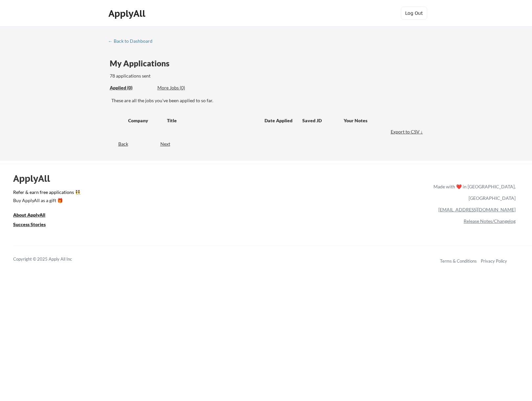 The height and width of the screenshot is (401, 532). What do you see at coordinates (34, 225) in the screenshot?
I see `a: Success Stories` at bounding box center [34, 225].